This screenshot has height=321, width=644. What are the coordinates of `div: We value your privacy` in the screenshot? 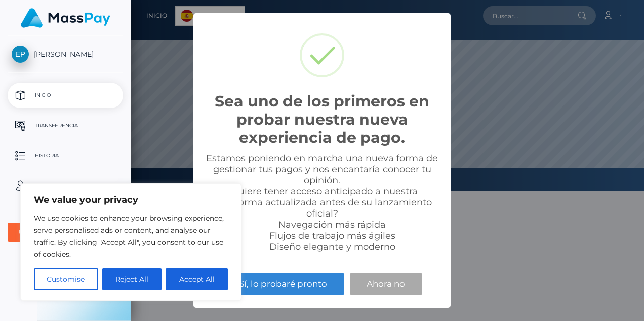 It's located at (131, 243).